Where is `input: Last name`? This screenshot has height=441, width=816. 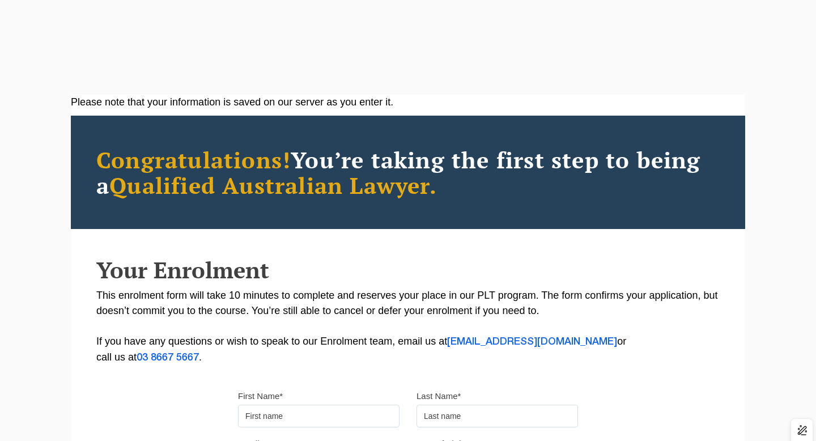
input: Last name is located at coordinates (497, 416).